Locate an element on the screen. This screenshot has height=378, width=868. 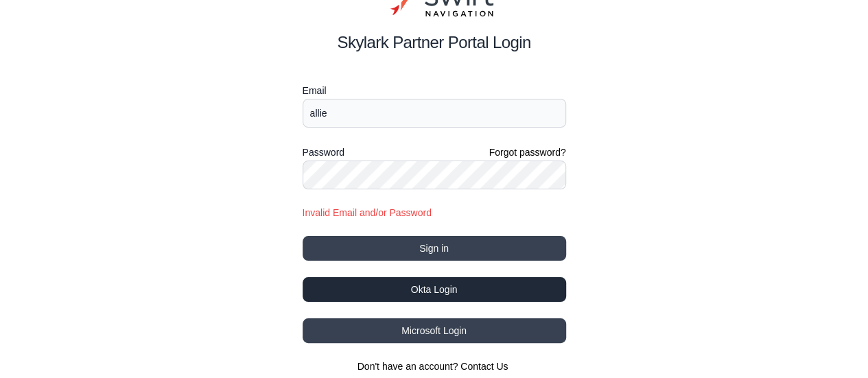
label: Email is located at coordinates (434, 91).